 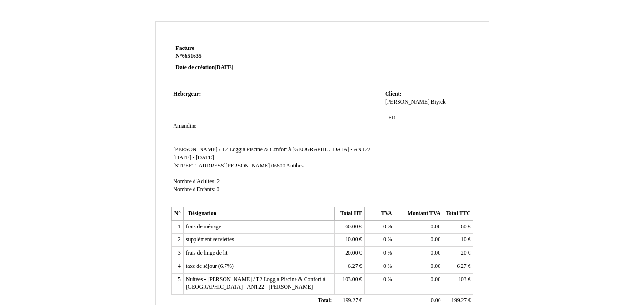 I want to click on span: 10, so click(x=463, y=239).